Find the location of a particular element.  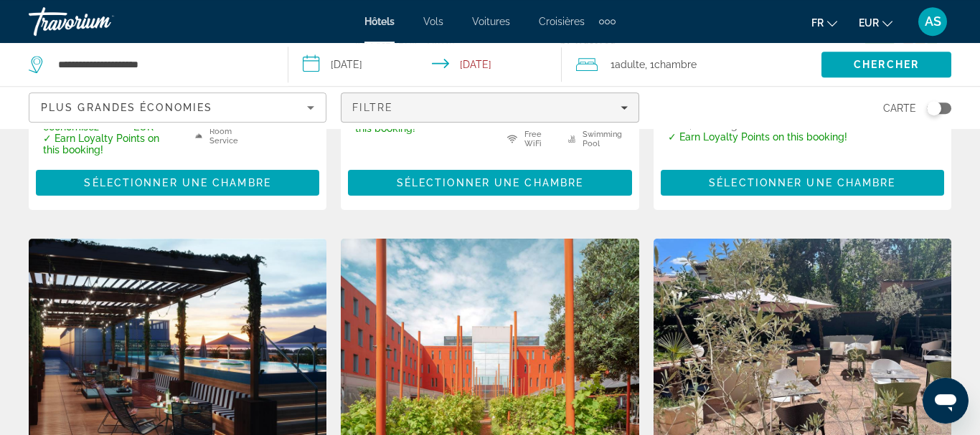

span: Carte is located at coordinates (899, 108).